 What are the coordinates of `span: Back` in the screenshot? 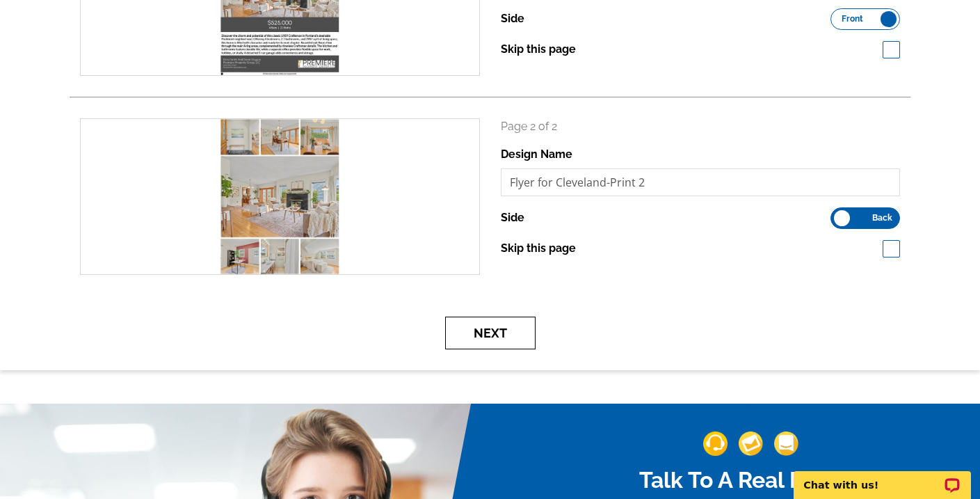 It's located at (882, 218).